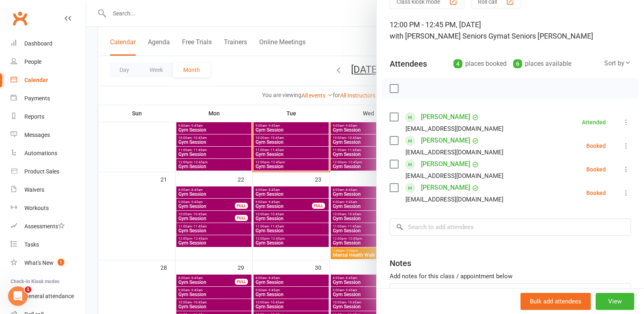 This screenshot has height=314, width=644. Describe the element at coordinates (401, 263) in the screenshot. I see `div: Notes` at that location.